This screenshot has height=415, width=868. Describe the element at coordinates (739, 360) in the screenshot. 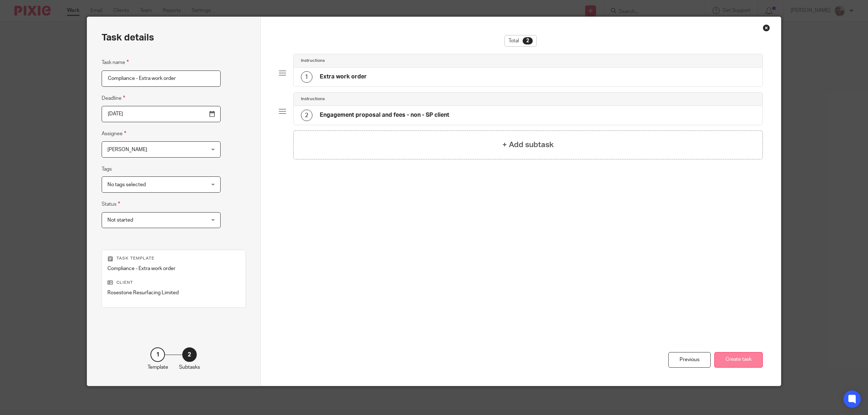

I see `button: Create task` at that location.